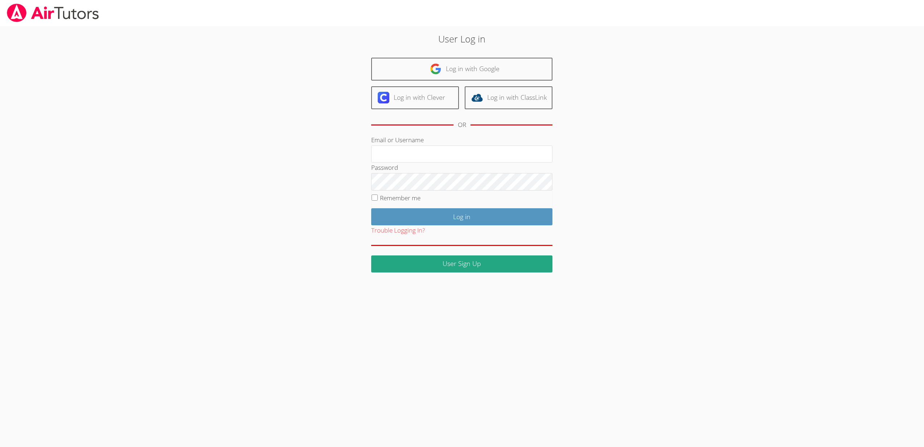 This screenshot has width=924, height=447. I want to click on label: Remember me, so click(400, 198).